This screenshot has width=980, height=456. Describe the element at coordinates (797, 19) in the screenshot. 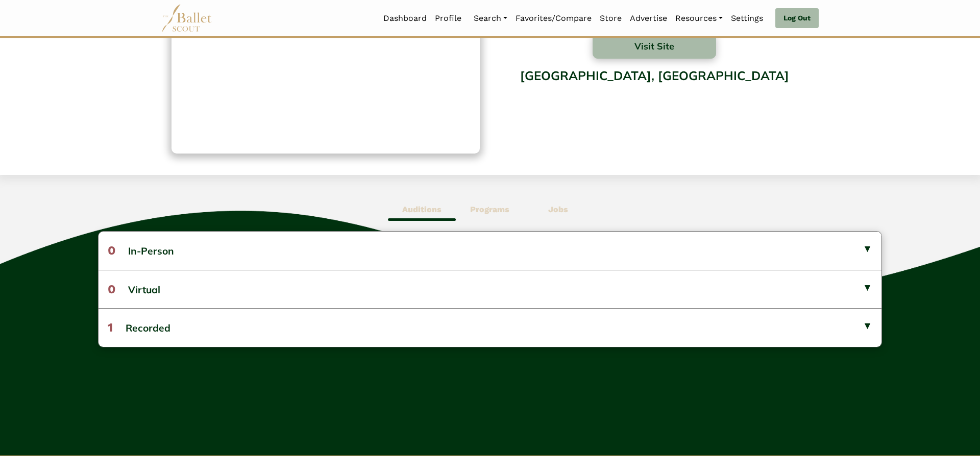

I see `a: Log Out` at that location.